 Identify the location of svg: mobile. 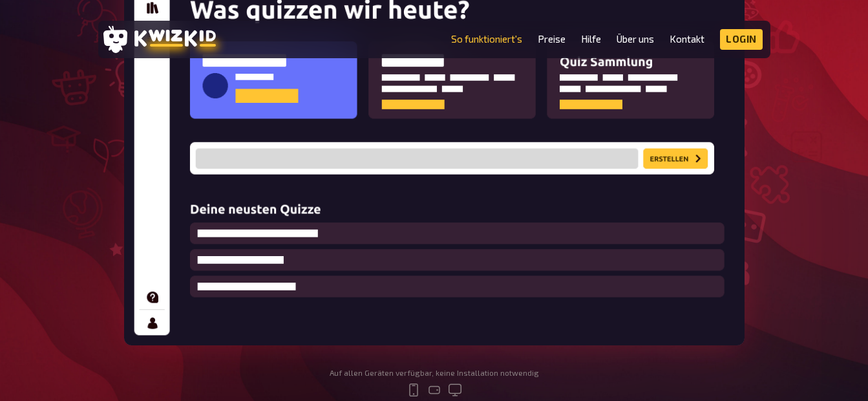
(414, 390).